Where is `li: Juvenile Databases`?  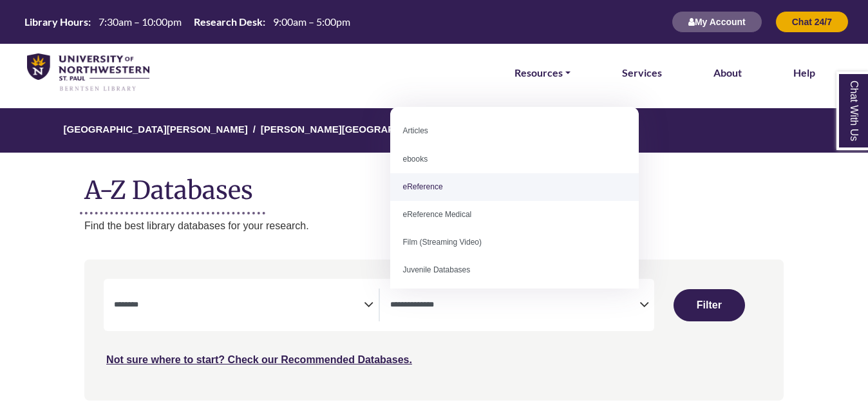 li: Juvenile Databases is located at coordinates (515, 270).